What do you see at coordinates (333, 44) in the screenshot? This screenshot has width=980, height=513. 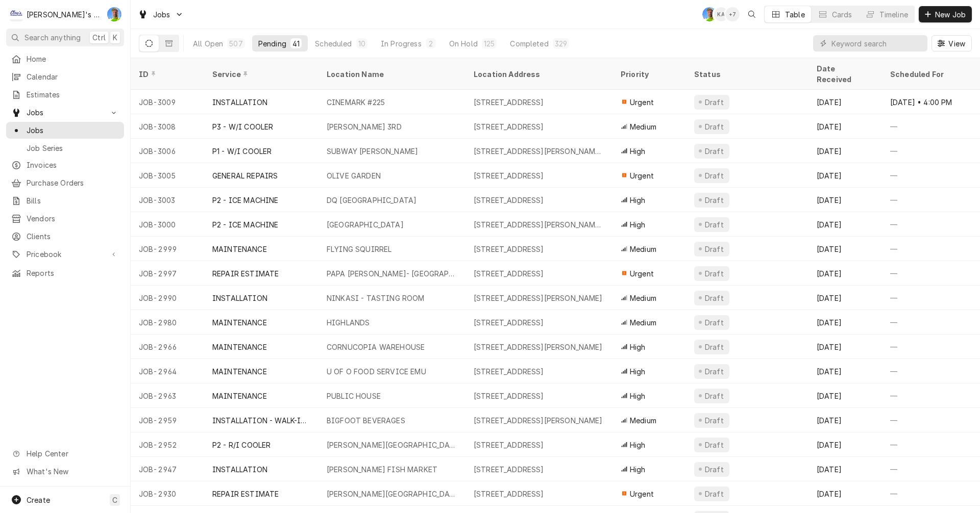 I see `div: Scheduled` at bounding box center [333, 44].